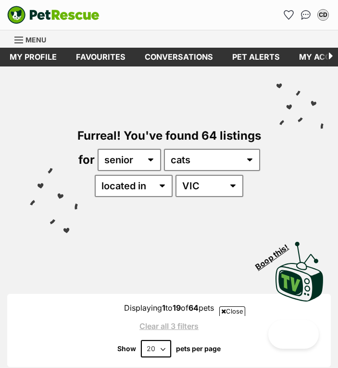 The width and height of the screenshot is (338, 368). What do you see at coordinates (306, 15) in the screenshot?
I see `img: chat-41dd97257d64d25036548639549fe6c8038ab92f7586957e7f3b1b290dea8141.svg` at bounding box center [306, 15].